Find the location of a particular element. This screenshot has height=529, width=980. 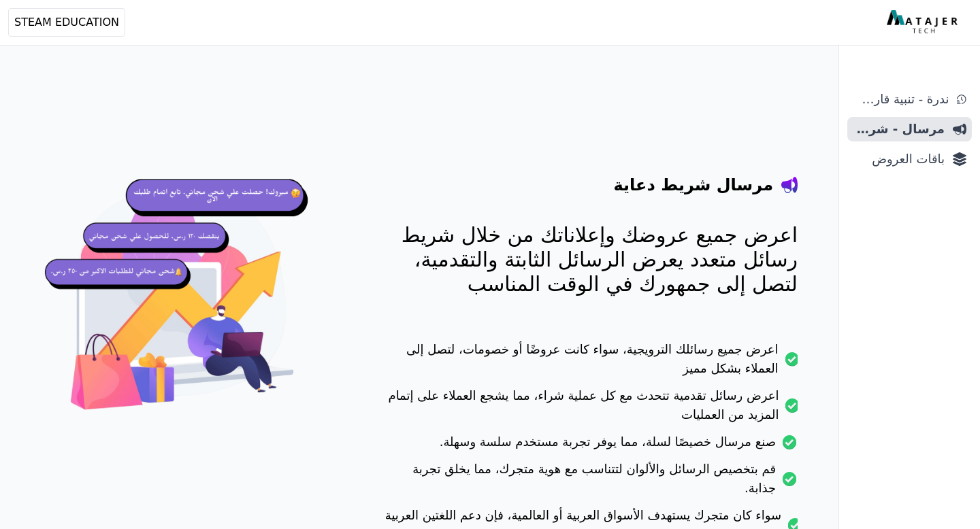

li: صنع مرسال خصيصًا لسلة، مما يوفر تجربة مستخدم سلسة وسهلة. is located at coordinates (588, 446).